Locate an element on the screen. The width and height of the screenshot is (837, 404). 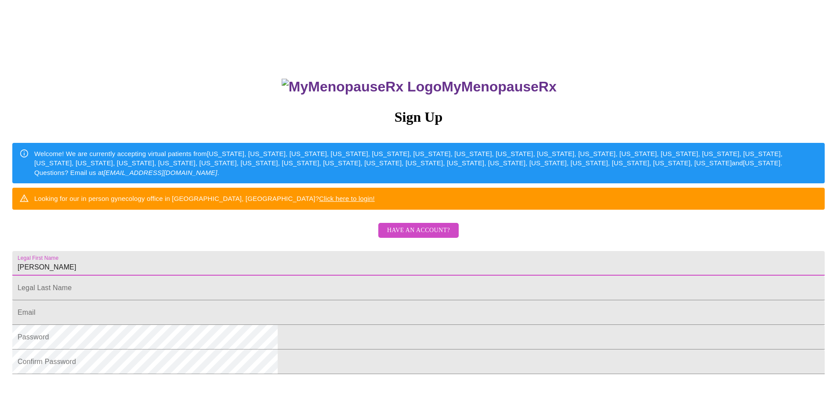
button: Have an account? is located at coordinates (418, 230).